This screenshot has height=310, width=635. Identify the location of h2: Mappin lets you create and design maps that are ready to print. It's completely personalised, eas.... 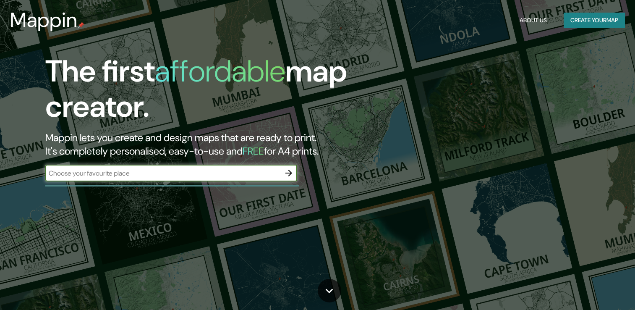
(204, 144).